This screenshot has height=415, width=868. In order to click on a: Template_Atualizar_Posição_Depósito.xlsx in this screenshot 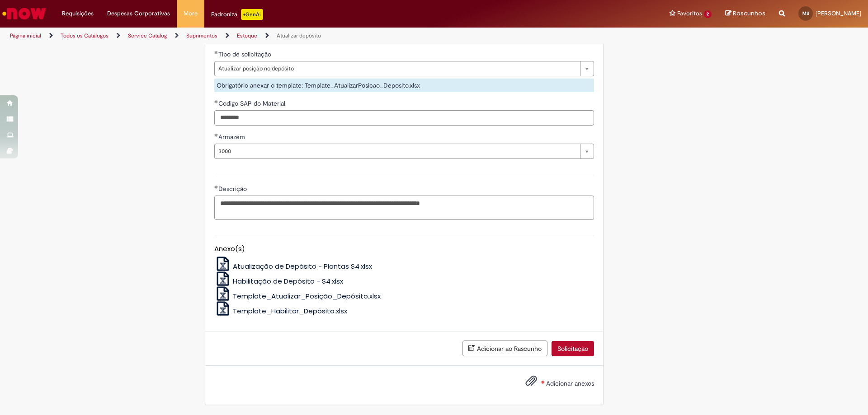, I will do `click(297, 296)`.